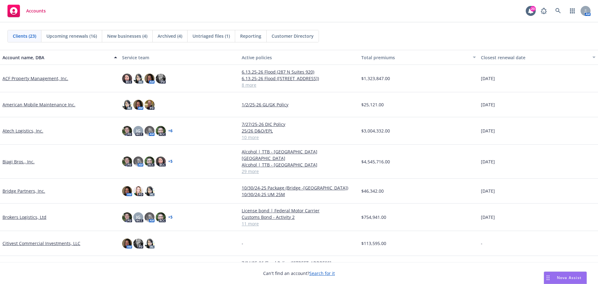 The image size is (598, 284). Describe the element at coordinates (170, 36) in the screenshot. I see `span: Archived (4)` at that location.